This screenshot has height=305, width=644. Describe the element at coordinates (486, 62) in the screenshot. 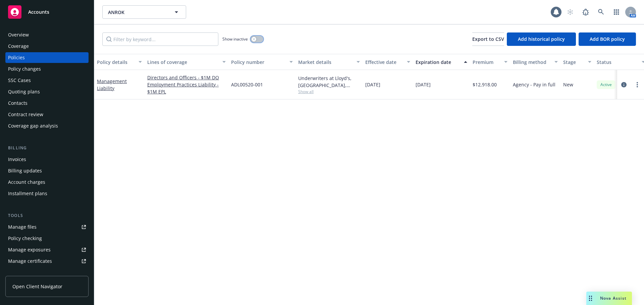

I see `div: Premium` at that location.